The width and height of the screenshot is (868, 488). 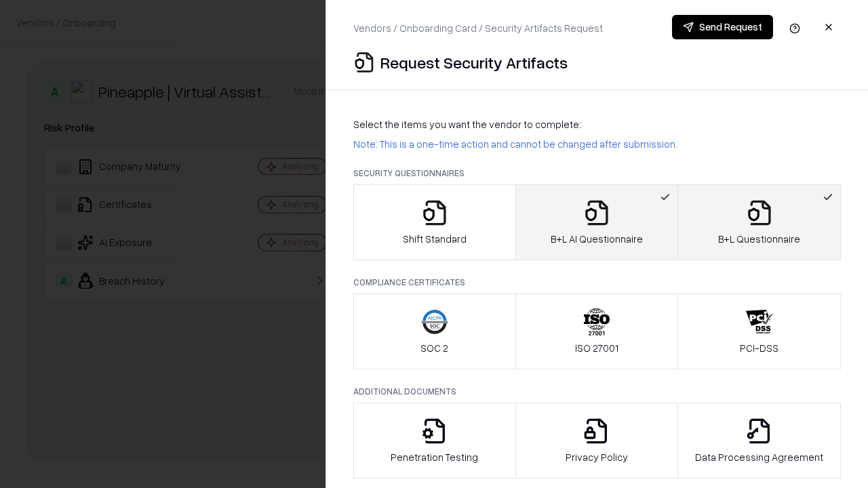 What do you see at coordinates (434, 457) in the screenshot?
I see `p: Penetration Testing` at bounding box center [434, 457].